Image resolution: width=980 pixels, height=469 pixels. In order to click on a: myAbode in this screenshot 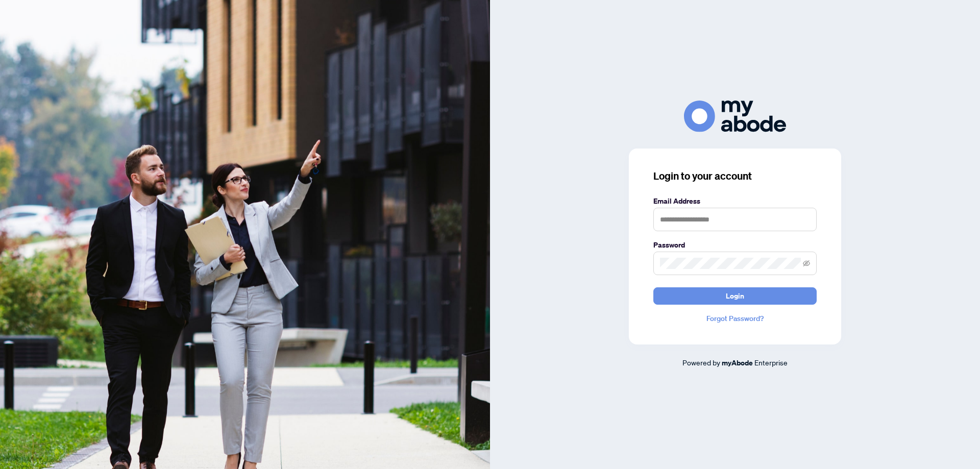, I will do `click(737, 363)`.